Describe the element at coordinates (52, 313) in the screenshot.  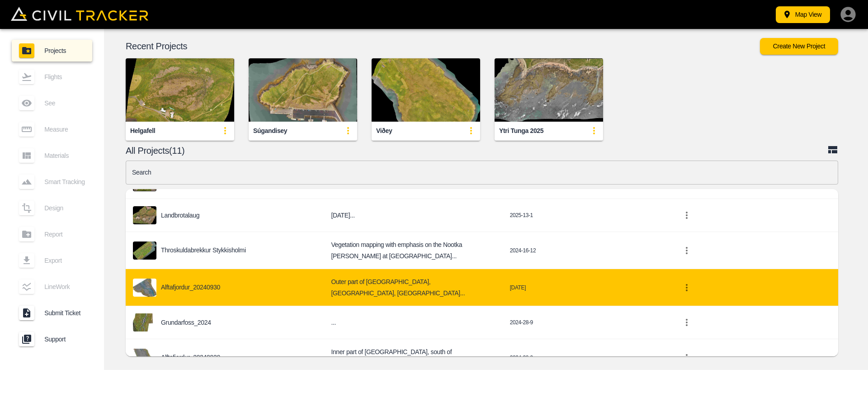
I see `a: Submit Ticket` at that location.